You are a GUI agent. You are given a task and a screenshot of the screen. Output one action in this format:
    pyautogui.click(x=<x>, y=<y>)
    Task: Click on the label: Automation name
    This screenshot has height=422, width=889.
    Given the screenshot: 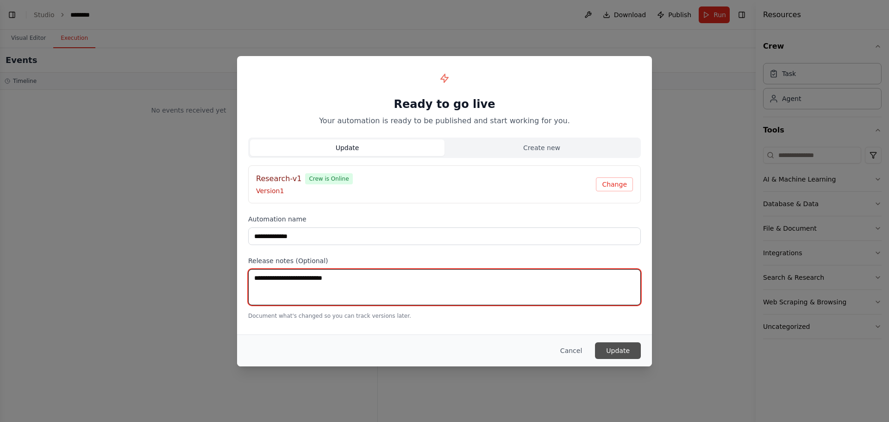 What is the action you would take?
    pyautogui.click(x=445, y=219)
    